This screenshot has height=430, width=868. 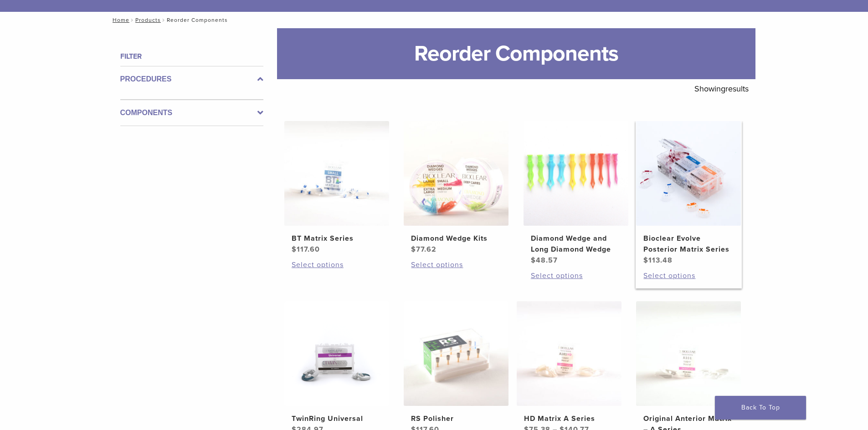 I want to click on a: Back To Top, so click(x=760, y=408).